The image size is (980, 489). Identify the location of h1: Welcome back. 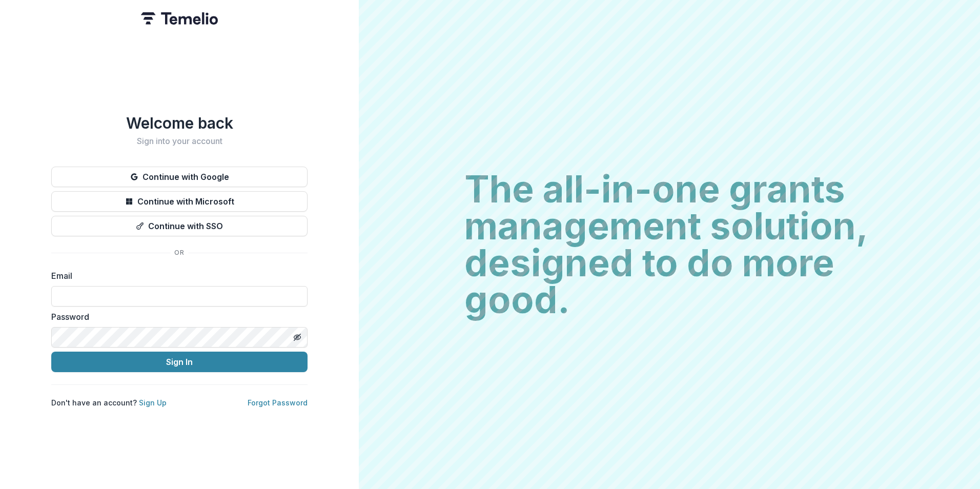
(180, 123).